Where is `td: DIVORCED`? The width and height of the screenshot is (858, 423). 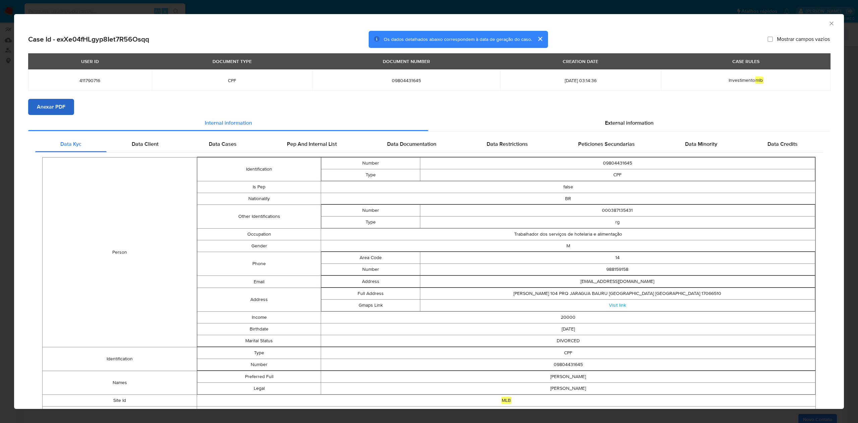 td: DIVORCED is located at coordinates (568, 341).